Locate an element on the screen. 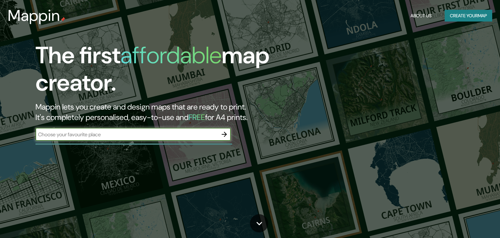  h5: FREE is located at coordinates (197, 117).